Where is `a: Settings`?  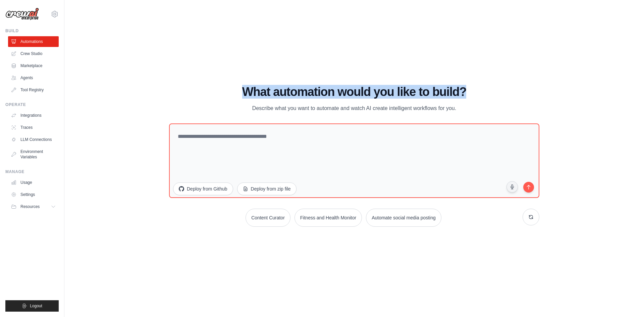 a: Settings is located at coordinates (33, 195).